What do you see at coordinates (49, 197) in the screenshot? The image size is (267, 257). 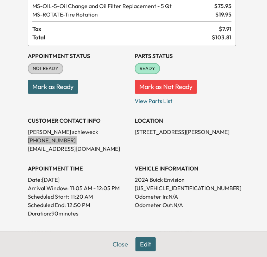 I see `p: Scheduled Start:` at bounding box center [49, 197].